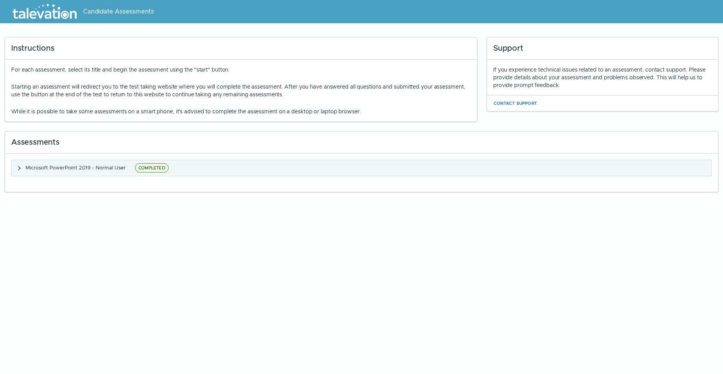 The height and width of the screenshot is (374, 723). What do you see at coordinates (118, 12) in the screenshot?
I see `span: Candidate Assessments` at bounding box center [118, 12].